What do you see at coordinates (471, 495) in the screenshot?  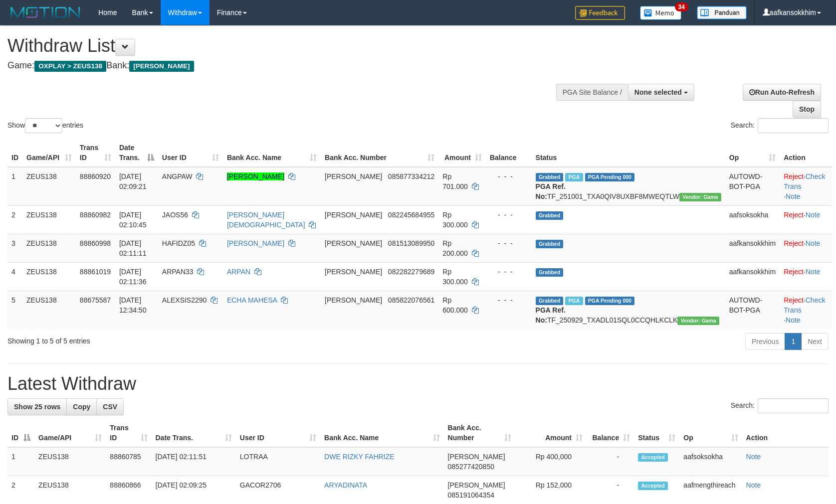 I see `span: Copy 085191064354 to clipboard` at bounding box center [471, 495].